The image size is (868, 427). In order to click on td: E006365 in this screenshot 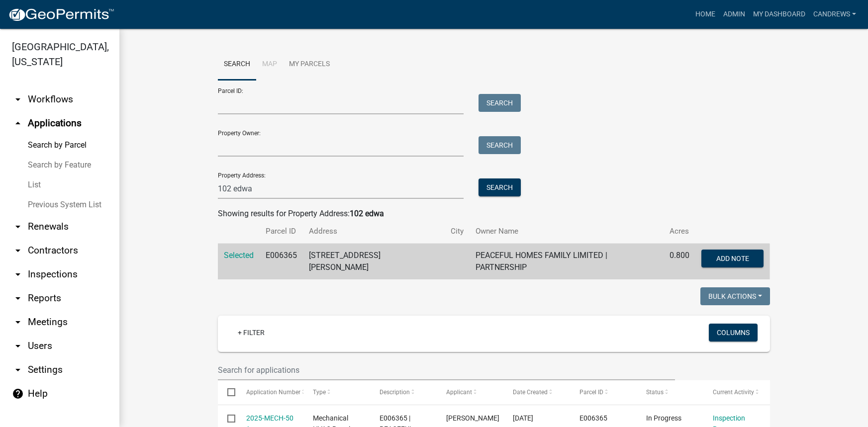, I will do `click(281, 262)`.